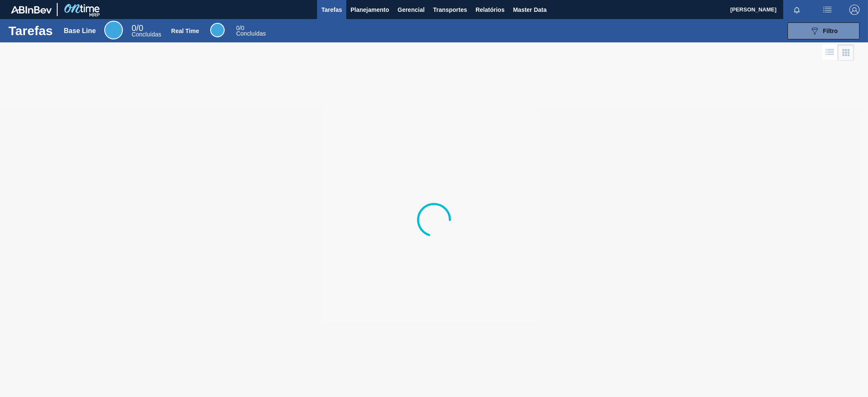  What do you see at coordinates (529, 10) in the screenshot?
I see `span: Master Data` at bounding box center [529, 10].